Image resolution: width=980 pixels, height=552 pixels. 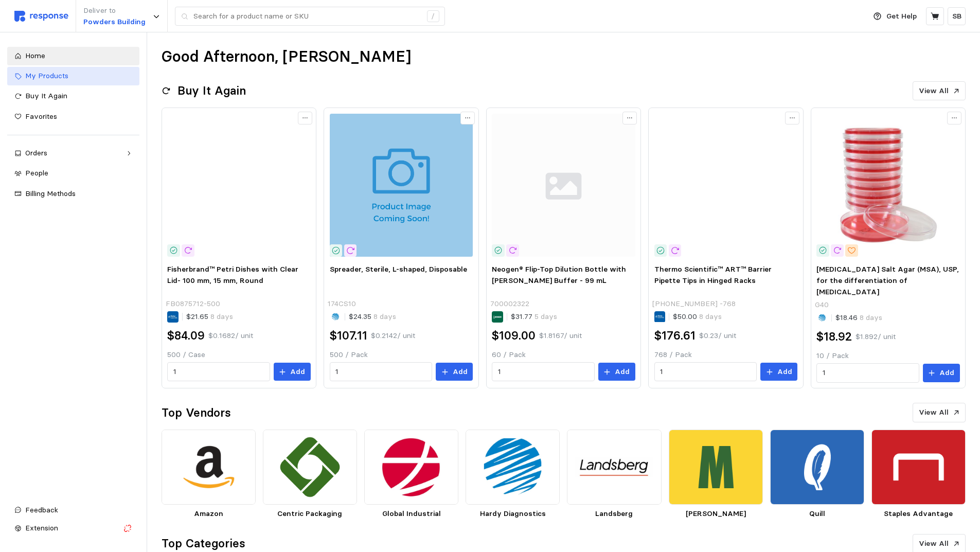 What do you see at coordinates (309, 467) in the screenshot?
I see `img: b57ebca9-4645-4b82-9362-c975cc40820f.png` at bounding box center [309, 467].